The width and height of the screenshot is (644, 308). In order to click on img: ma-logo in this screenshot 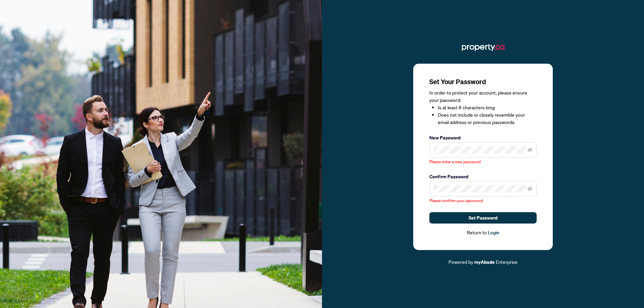, I will do `click(483, 48)`.